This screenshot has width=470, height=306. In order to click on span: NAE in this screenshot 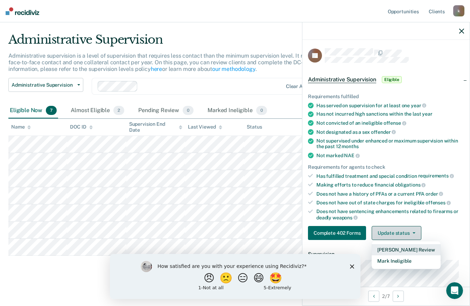, I will do `click(351, 156)`.